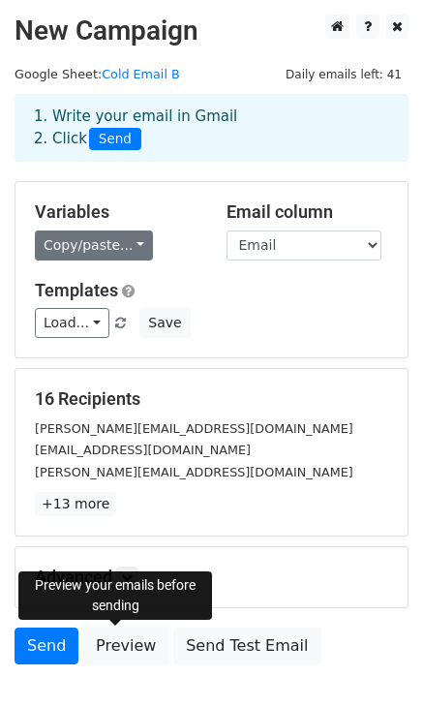  What do you see at coordinates (116, 212) in the screenshot?
I see `h5: Variables` at bounding box center [116, 212].